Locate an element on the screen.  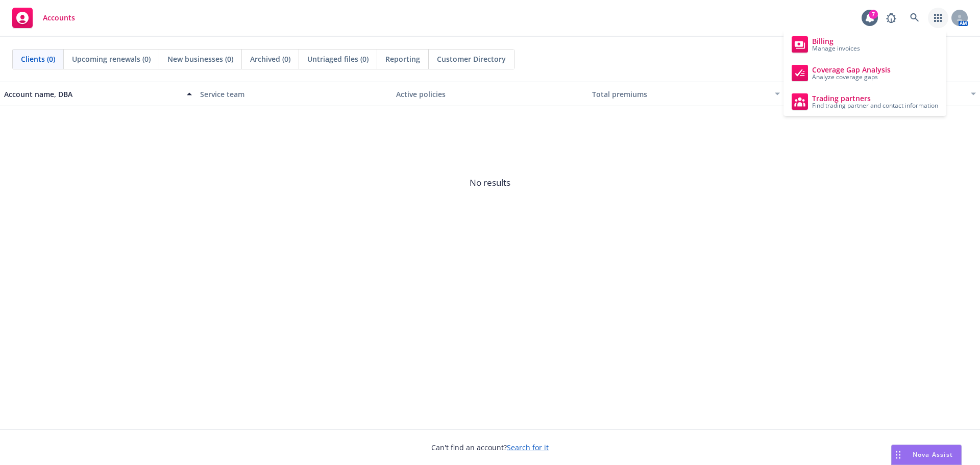
div: Drag to move is located at coordinates (897, 454).